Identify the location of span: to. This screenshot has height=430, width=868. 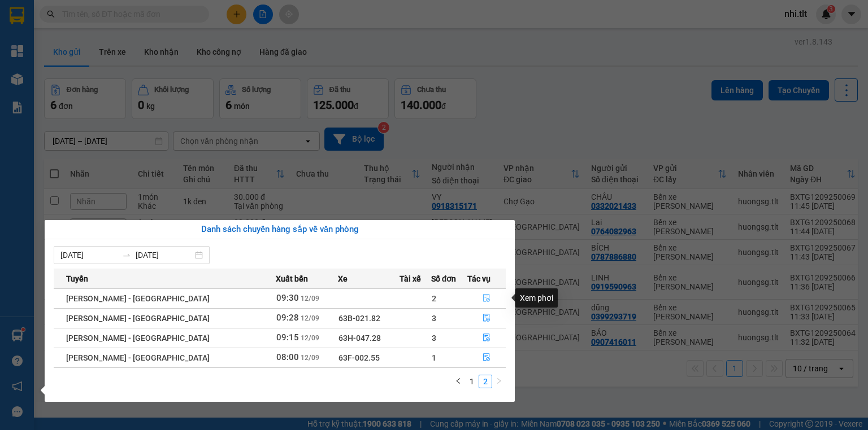
(126, 255).